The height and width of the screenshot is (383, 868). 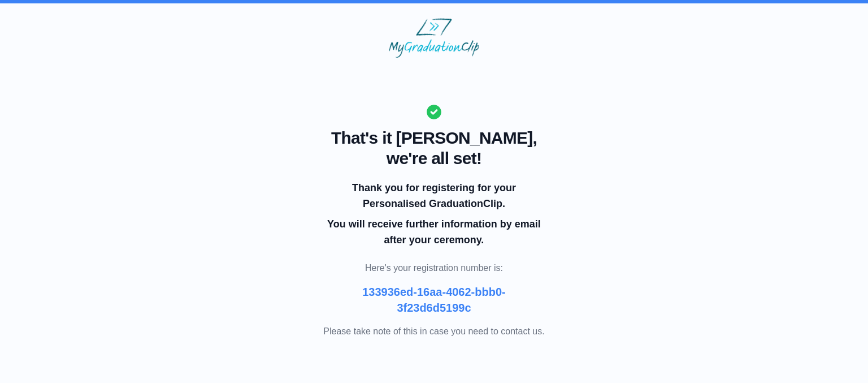 What do you see at coordinates (433, 300) in the screenshot?
I see `b: 133936ed-16aa-4062-bbb0-3f23d6d5199c` at bounding box center [433, 300].